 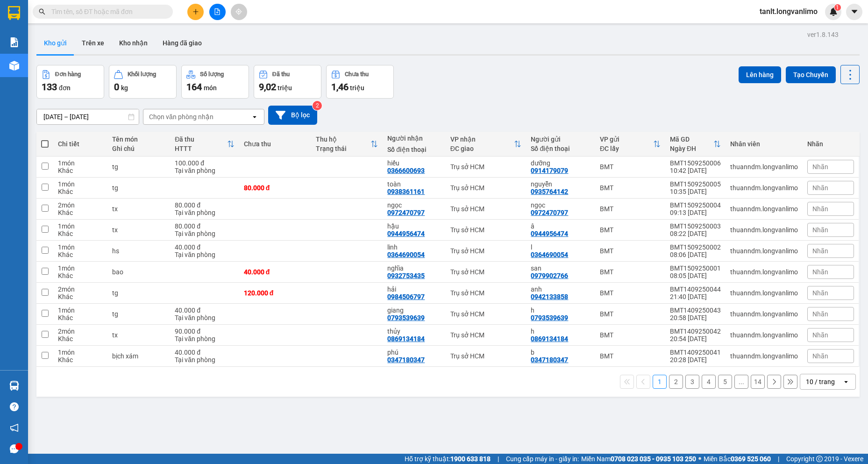 I want to click on div: BMT1509250006, so click(x=695, y=163).